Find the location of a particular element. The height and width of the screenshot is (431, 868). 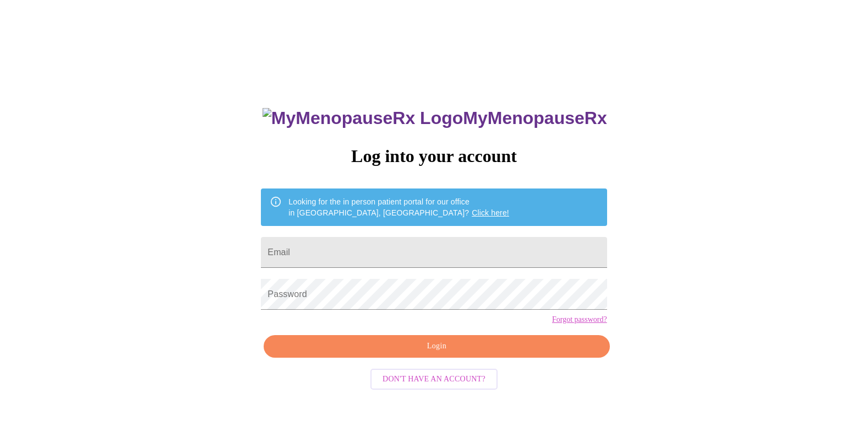

span: Don't have an account? is located at coordinates (434, 379).